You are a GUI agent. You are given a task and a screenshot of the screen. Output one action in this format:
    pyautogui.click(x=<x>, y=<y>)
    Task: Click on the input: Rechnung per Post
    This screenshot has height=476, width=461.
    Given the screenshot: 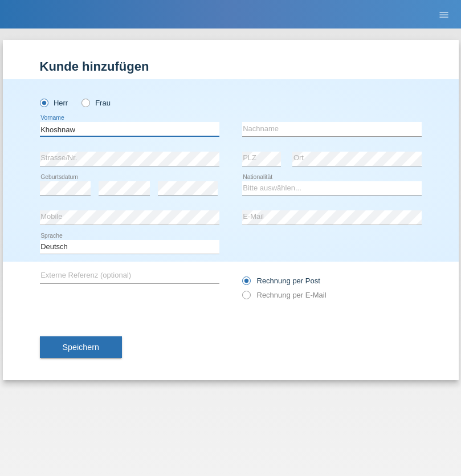 What is the action you would take?
    pyautogui.click(x=246, y=283)
    